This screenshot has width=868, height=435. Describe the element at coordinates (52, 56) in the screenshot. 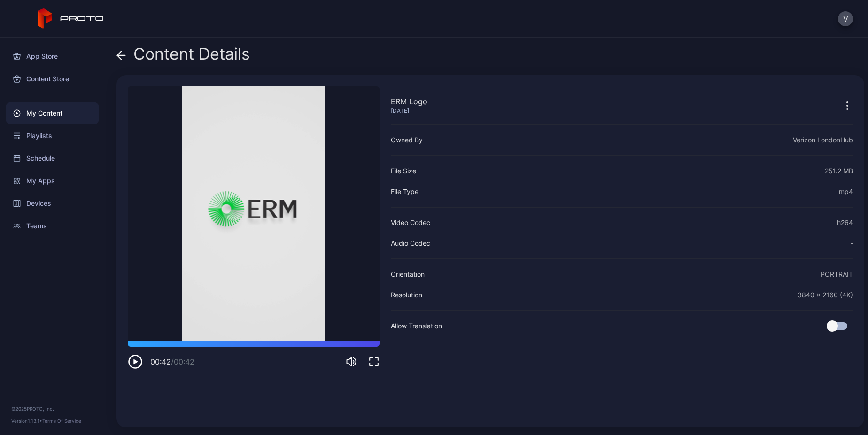

I see `div: App Store` at that location.